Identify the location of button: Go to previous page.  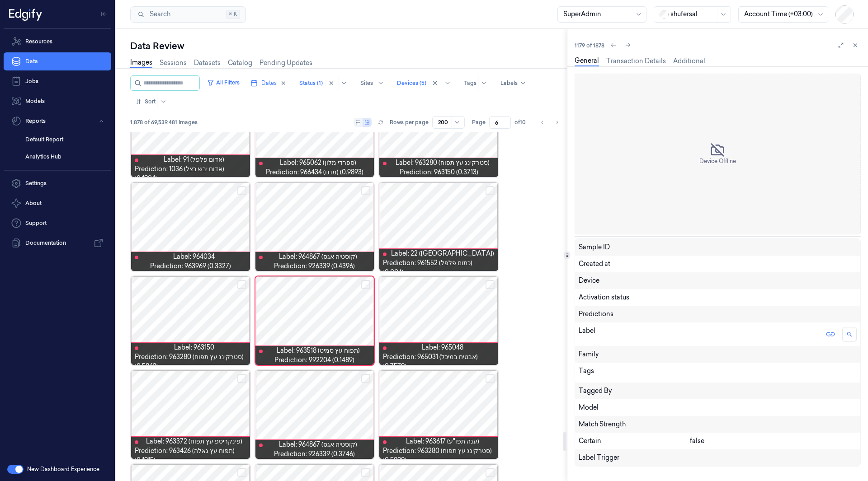
(542, 123).